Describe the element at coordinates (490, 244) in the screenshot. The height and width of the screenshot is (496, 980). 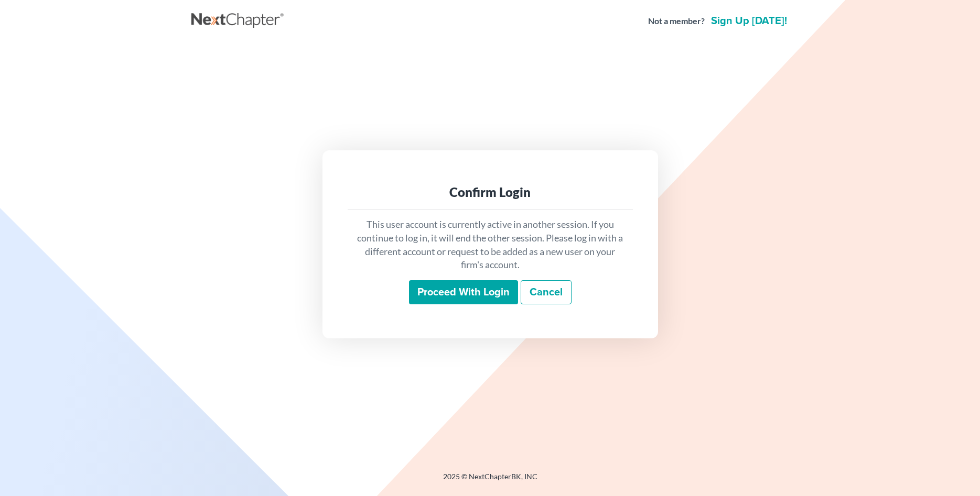
I see `p: This user account is currently active in another session. If you continue to log in, it will end ...` at that location.